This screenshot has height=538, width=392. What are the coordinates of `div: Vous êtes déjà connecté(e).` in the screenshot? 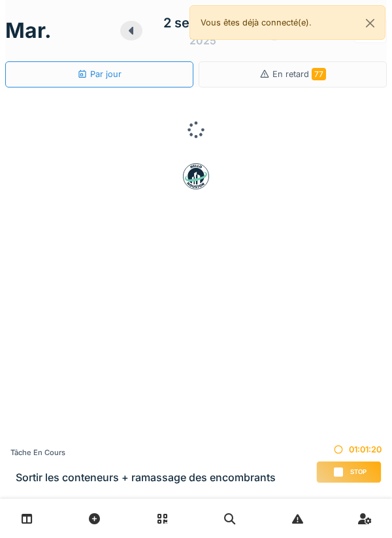 It's located at (288, 22).